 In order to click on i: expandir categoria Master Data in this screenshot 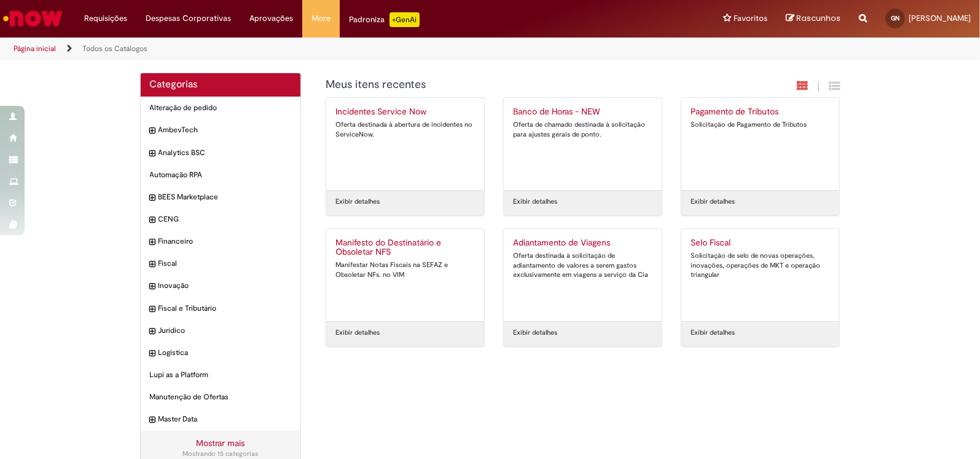, I will do `click(152, 420)`.